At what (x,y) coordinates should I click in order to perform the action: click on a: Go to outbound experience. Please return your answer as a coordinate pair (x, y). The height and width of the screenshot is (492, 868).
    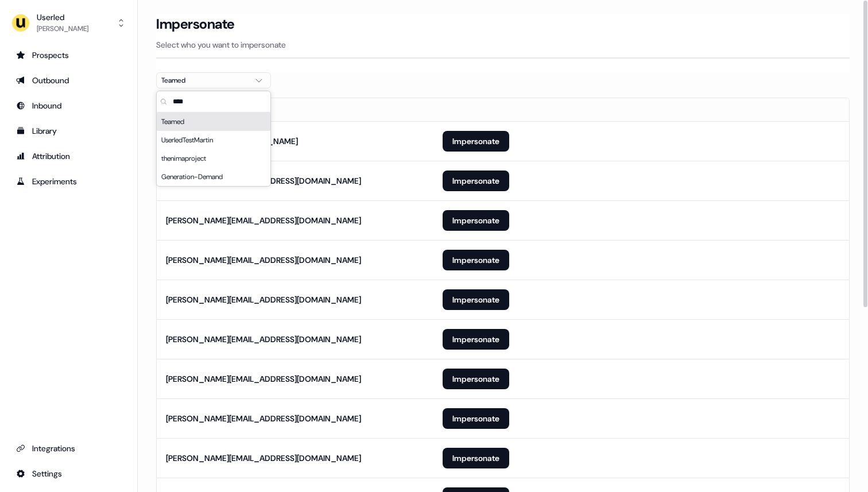
    Looking at the image, I should click on (68, 80).